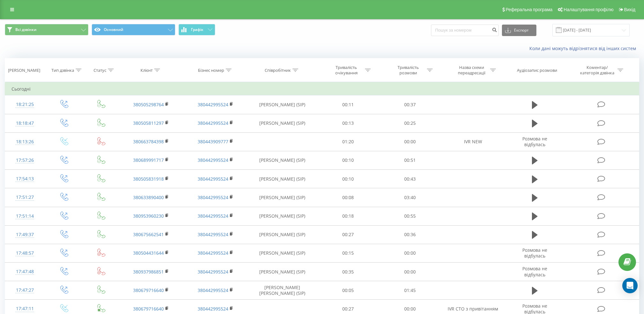 This screenshot has width=644, height=314. Describe the element at coordinates (410, 197) in the screenshot. I see `td: 03:40` at that location.